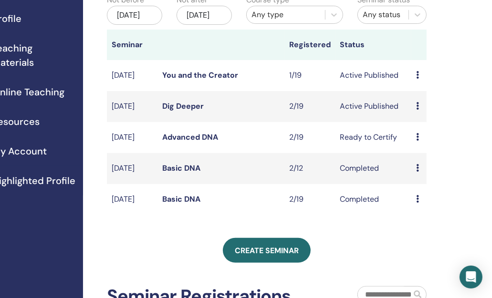 This screenshot has height=298, width=492. I want to click on div: Any type, so click(286, 15).